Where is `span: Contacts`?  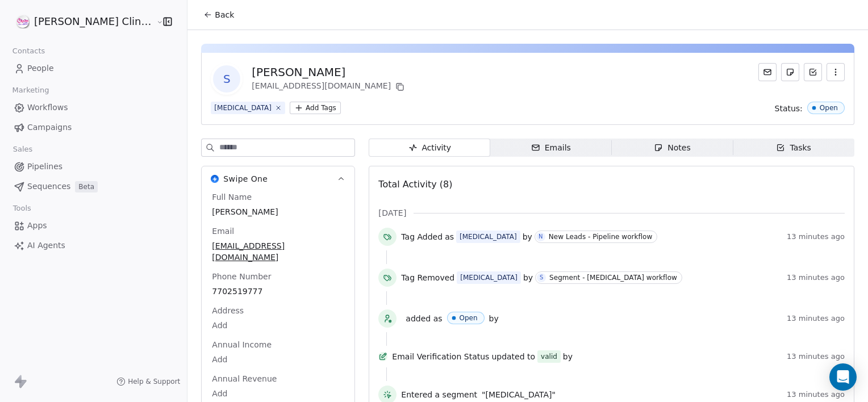
span: Contacts is located at coordinates (29, 51).